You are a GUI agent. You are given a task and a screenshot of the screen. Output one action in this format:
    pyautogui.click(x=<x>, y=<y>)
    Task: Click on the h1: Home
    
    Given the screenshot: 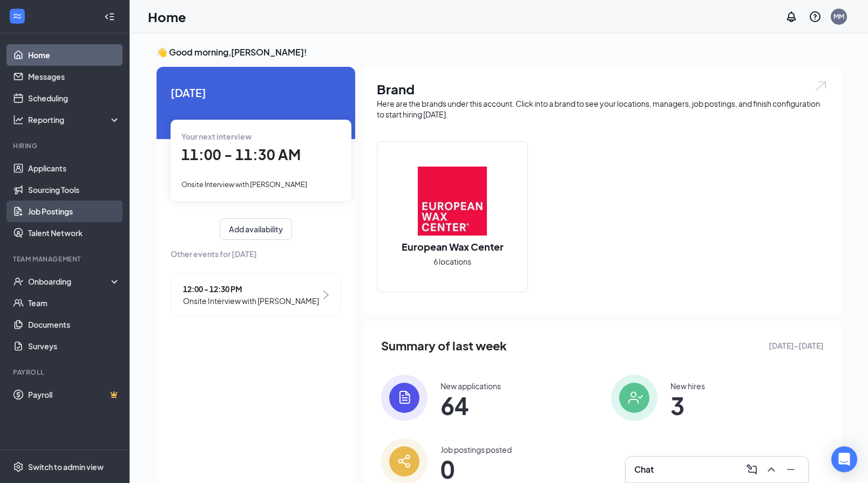 What is the action you would take?
    pyautogui.click(x=167, y=17)
    